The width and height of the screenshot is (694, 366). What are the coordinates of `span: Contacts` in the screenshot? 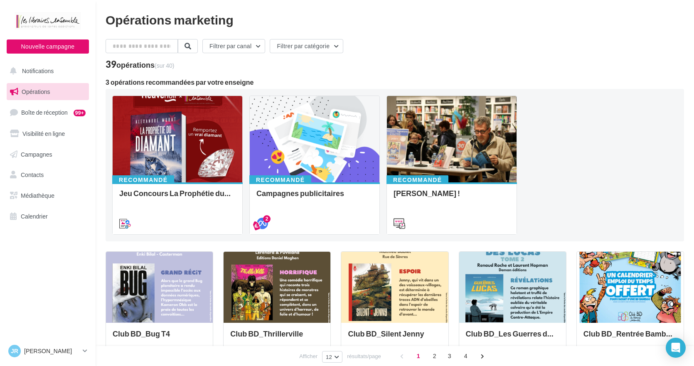 It's located at (32, 175).